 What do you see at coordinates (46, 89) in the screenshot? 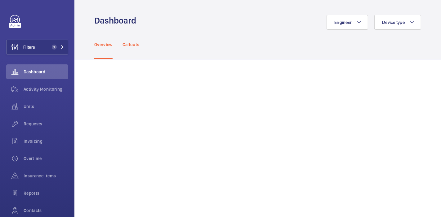
I see `span: Activity Monitoring` at bounding box center [46, 89].